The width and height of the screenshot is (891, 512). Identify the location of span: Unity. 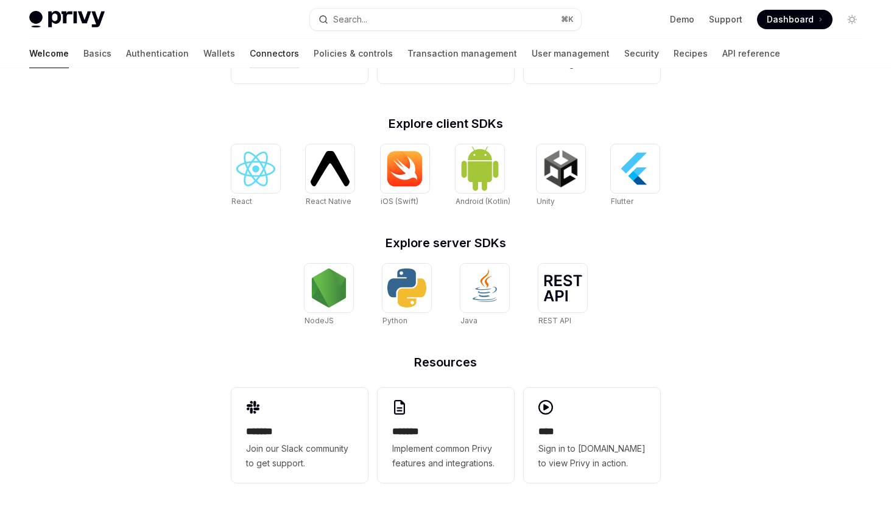
(545, 201).